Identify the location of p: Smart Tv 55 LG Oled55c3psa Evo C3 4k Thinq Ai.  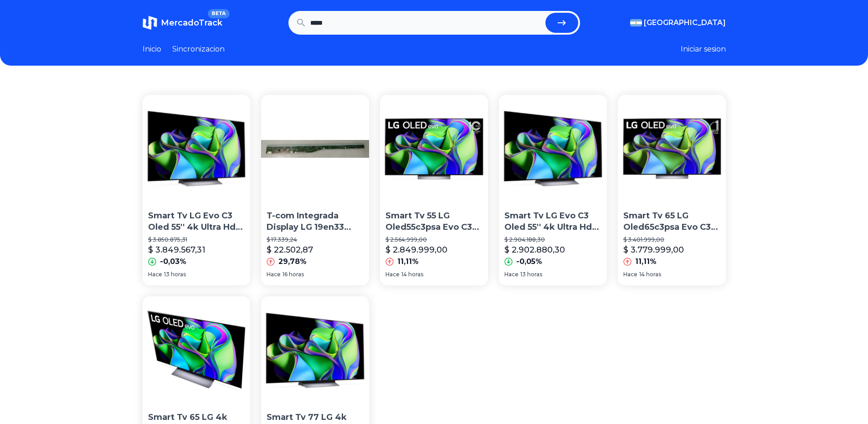
(434, 221).